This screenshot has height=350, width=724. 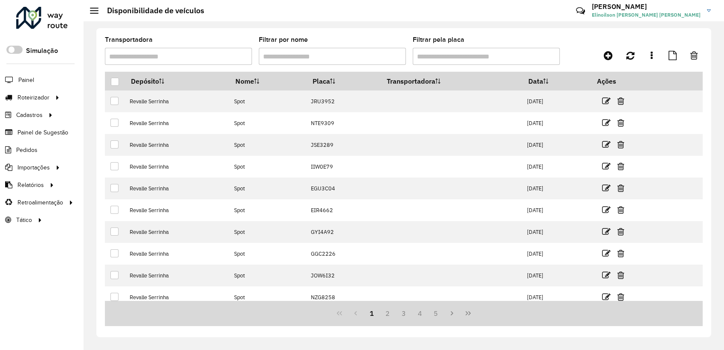 I want to click on span: Painel de Sugestão, so click(x=43, y=132).